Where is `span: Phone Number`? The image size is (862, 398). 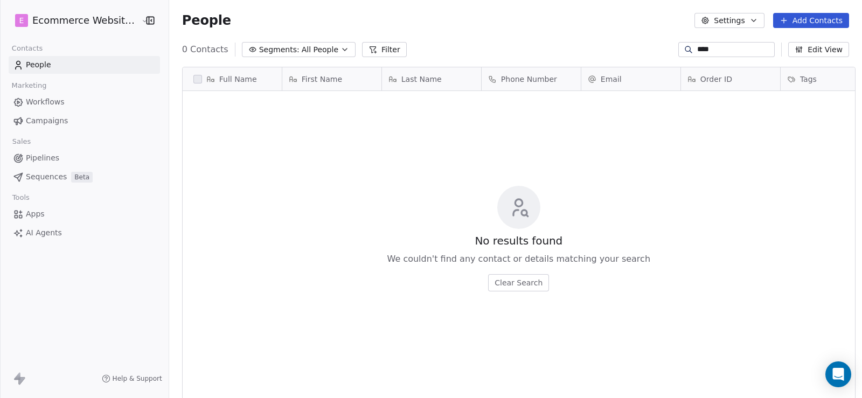 span: Phone Number is located at coordinates (529, 79).